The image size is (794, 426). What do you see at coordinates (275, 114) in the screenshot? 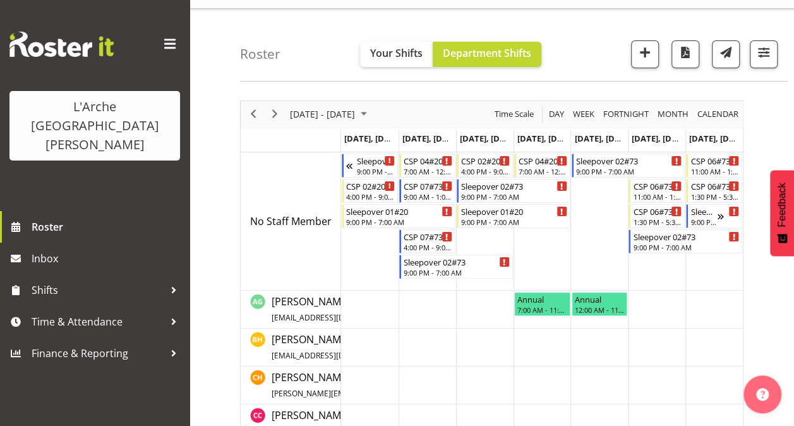
I see `div: next period` at bounding box center [275, 114].